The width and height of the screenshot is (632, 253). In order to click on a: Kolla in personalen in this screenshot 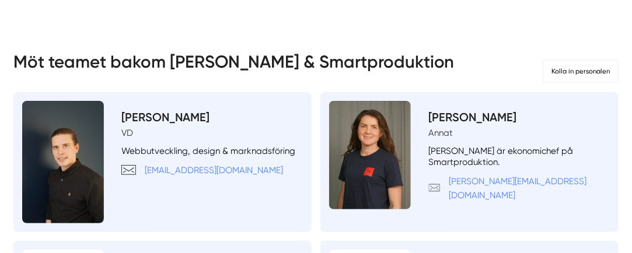, I will do `click(580, 71)`.